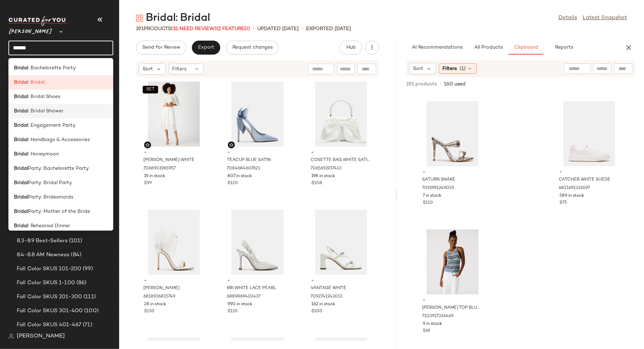  What do you see at coordinates (252, 288) in the screenshot?
I see `span: BRI WHITE LACE PEARL` at bounding box center [252, 288].